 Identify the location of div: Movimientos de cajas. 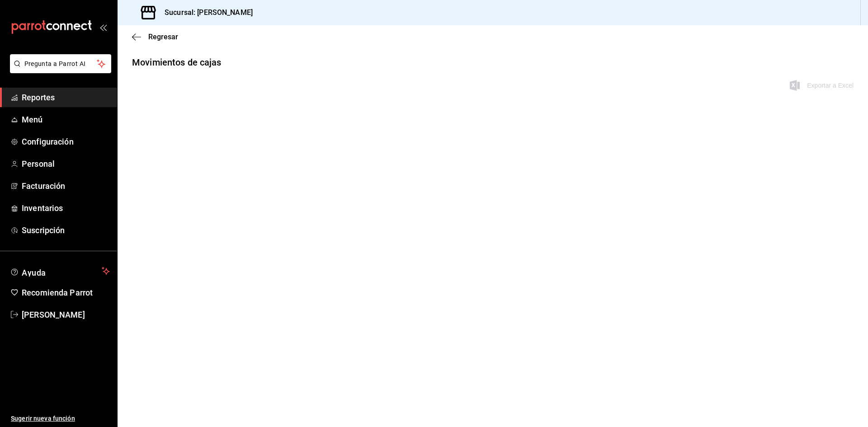
(177, 62).